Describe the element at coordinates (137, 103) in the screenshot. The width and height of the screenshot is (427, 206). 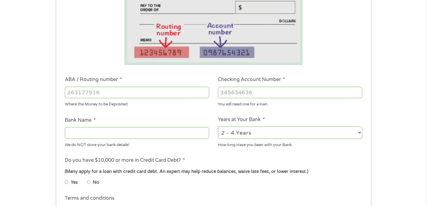
I see `div: Where the Money to be Deposited` at that location.